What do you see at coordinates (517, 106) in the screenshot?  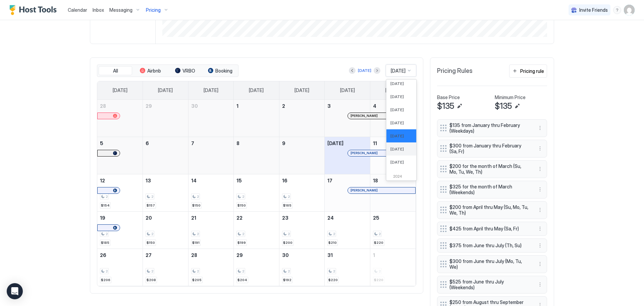 I see `button: Edit` at bounding box center [517, 106].